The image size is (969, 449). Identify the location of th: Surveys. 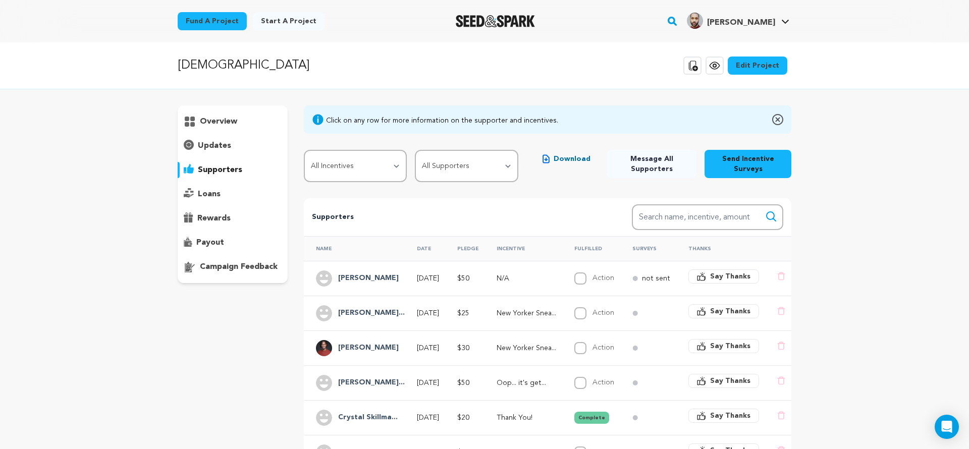
(648, 248).